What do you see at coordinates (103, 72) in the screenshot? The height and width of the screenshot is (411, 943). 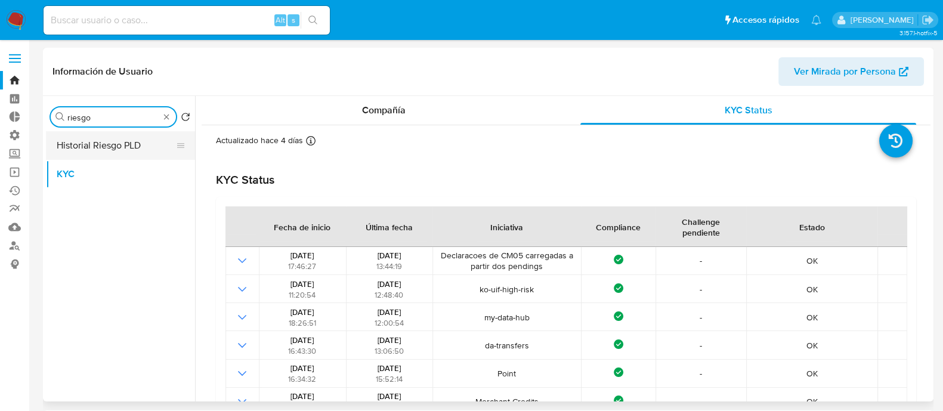 I see `h1: Información de Usuario` at bounding box center [103, 72].